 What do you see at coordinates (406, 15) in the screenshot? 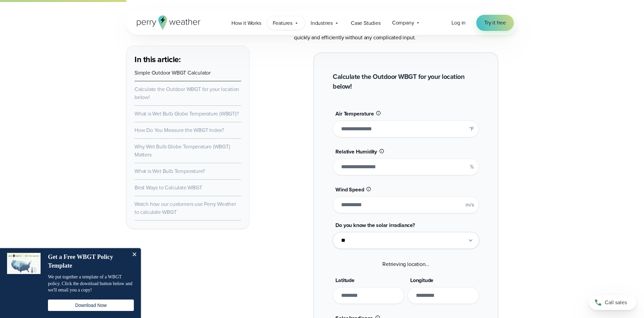
I see `h2: Simple Outdoor WBGT Calculator` at bounding box center [406, 15].